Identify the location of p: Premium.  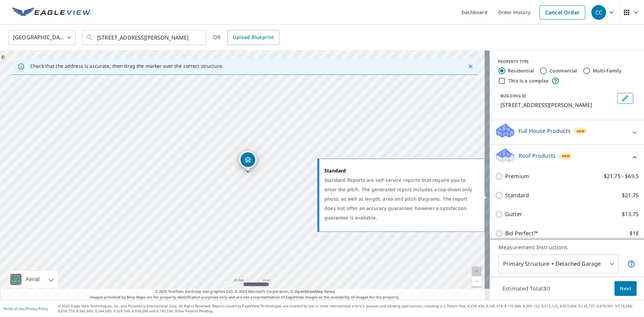
(517, 176).